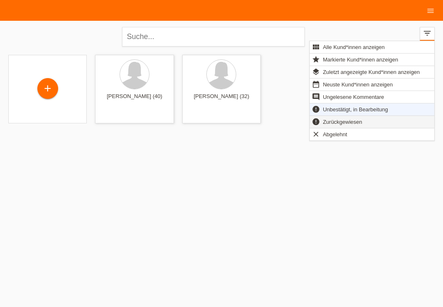 Image resolution: width=443 pixels, height=307 pixels. Describe the element at coordinates (316, 97) in the screenshot. I see `i: comment` at that location.